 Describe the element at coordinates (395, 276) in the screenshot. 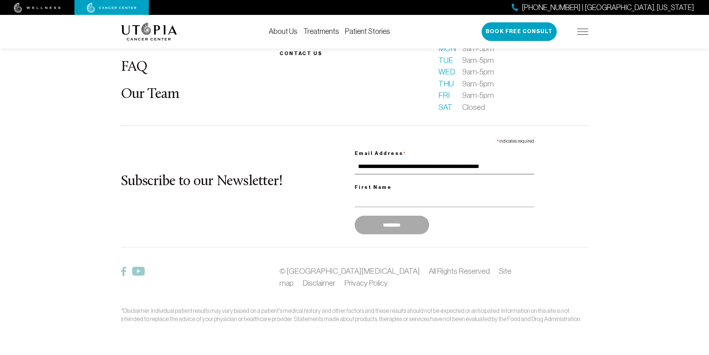

I see `a: Site map` at that location.